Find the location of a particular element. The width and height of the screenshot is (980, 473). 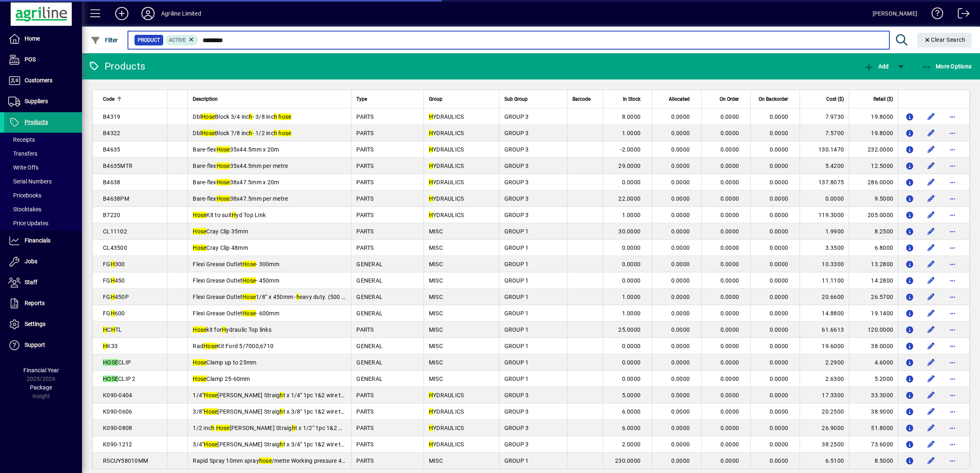

td: 7.5700 is located at coordinates (824, 133).